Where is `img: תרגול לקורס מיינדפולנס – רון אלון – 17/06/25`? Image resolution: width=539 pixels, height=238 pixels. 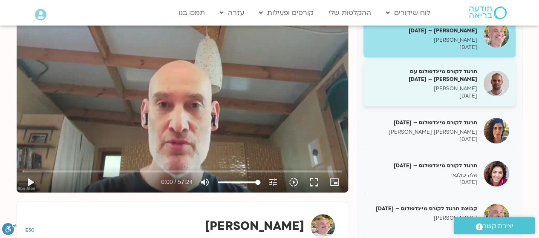
img: תרגול לקורס מיינדפולנס – רון אלון – 17/06/25 is located at coordinates (496, 35).